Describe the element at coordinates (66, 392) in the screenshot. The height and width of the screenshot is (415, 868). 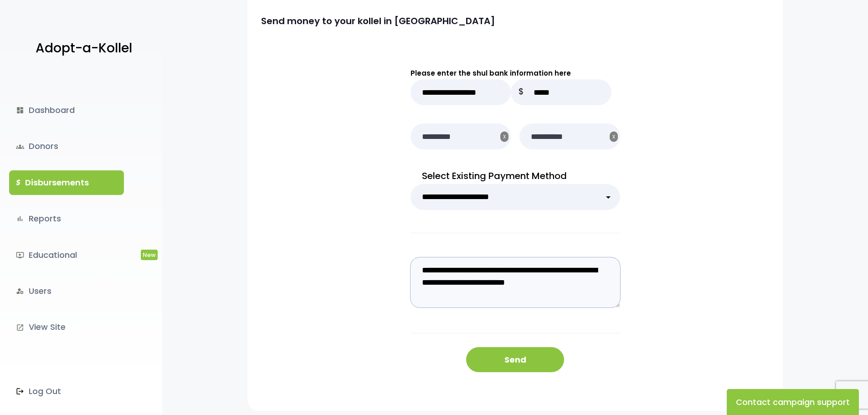
I see `a: Log Out` at that location.